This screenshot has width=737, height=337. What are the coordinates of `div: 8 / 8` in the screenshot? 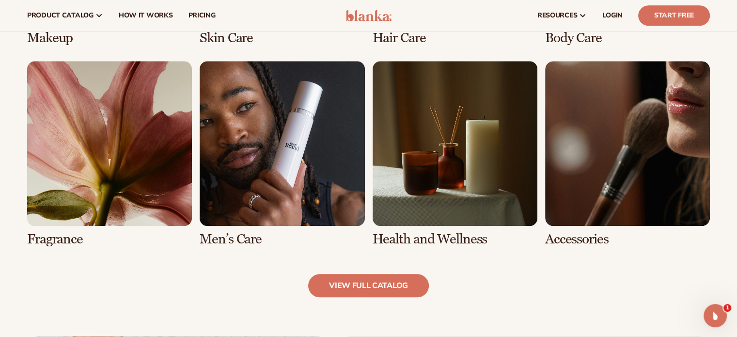 It's located at (627, 154).